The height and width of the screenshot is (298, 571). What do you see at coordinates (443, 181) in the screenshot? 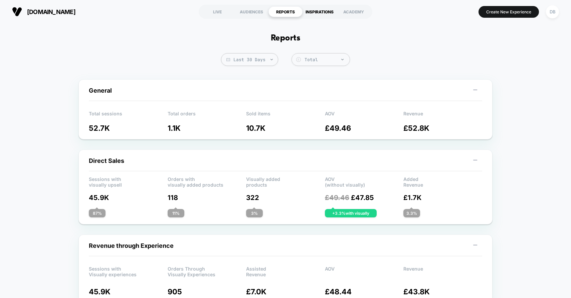
I see `p: Added Revenue` at bounding box center [443, 181].